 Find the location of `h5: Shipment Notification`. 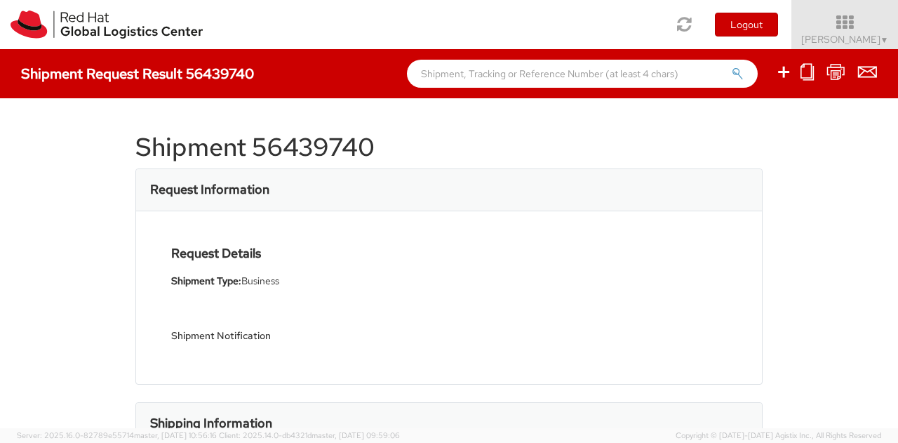

h5: Shipment Notification is located at coordinates (304, 335).